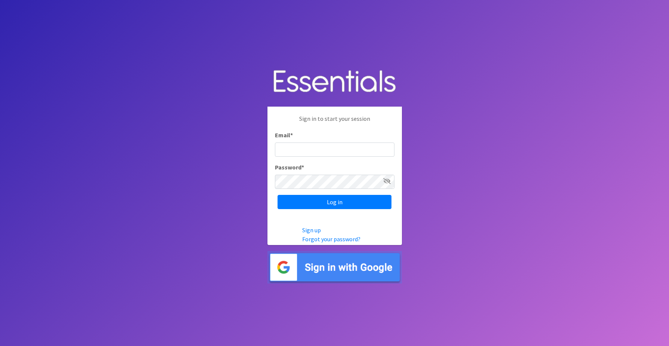  What do you see at coordinates (312, 230) in the screenshot?
I see `a: Sign up` at bounding box center [312, 230].